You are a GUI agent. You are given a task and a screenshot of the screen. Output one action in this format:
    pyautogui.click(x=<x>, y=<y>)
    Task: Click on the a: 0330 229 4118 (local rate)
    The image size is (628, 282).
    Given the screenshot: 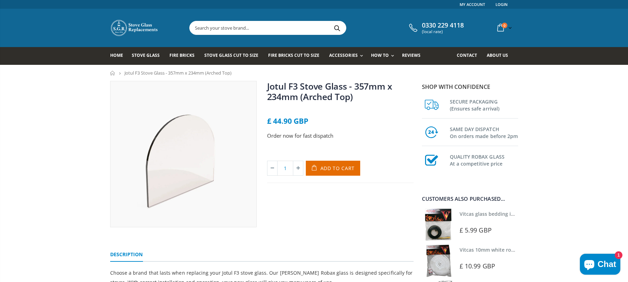 What is the action you would take?
    pyautogui.click(x=435, y=28)
    